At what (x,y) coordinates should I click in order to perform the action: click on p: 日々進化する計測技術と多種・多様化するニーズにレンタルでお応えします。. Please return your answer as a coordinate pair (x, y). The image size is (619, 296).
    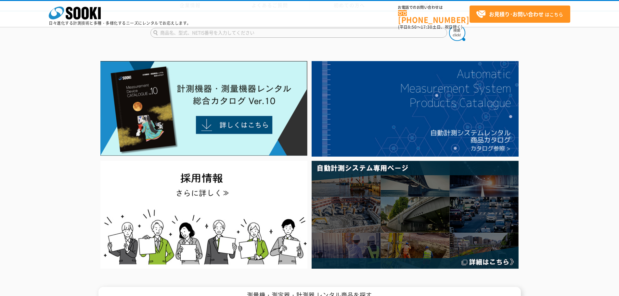
    Looking at the image, I should click on (120, 23).